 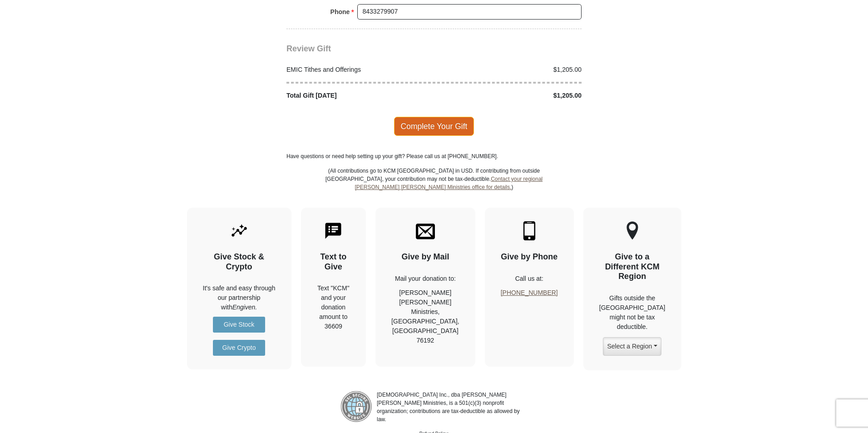 I want to click on img: envelope.svg, so click(x=426, y=231).